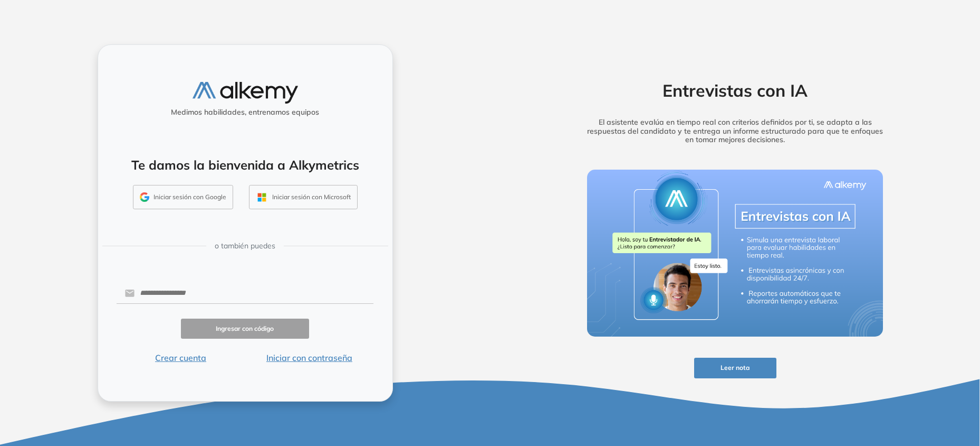 The height and width of the screenshot is (446, 980). I want to click on button: Iniciar sesión con Google, so click(183, 197).